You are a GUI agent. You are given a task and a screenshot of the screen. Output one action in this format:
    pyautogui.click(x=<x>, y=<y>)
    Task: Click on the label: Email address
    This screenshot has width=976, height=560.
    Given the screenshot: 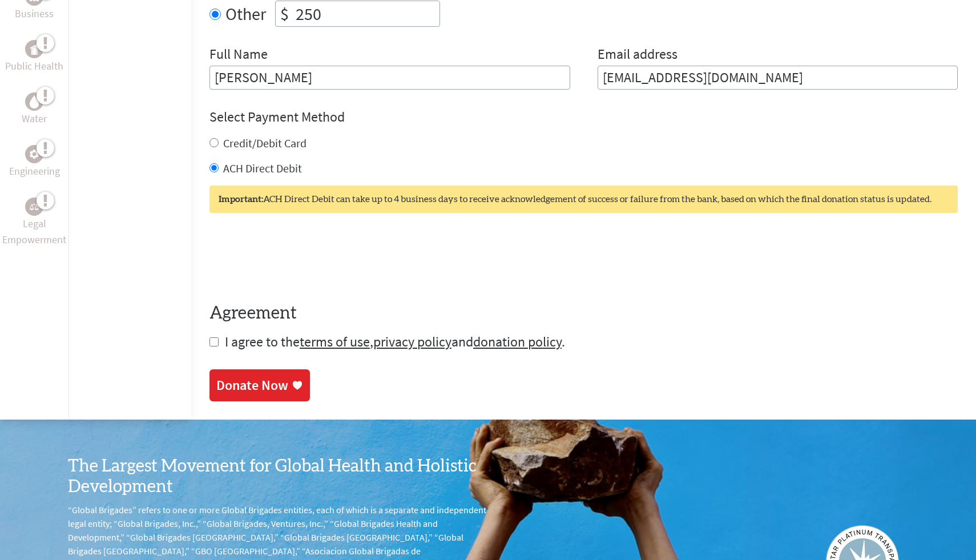 What is the action you would take?
    pyautogui.click(x=638, y=55)
    